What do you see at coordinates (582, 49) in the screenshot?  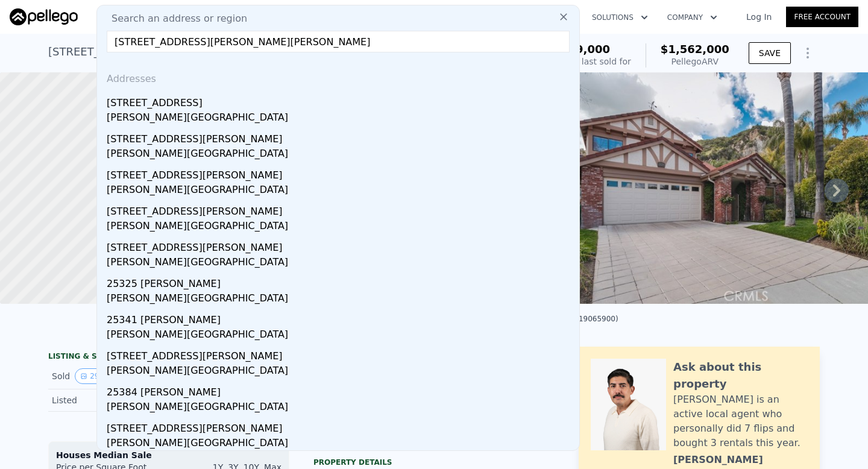 I see `span: $849,000` at bounding box center [582, 49].